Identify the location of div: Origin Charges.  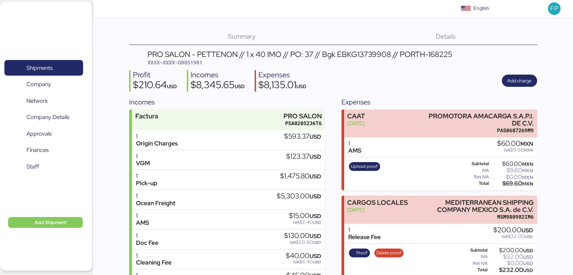
(157, 144).